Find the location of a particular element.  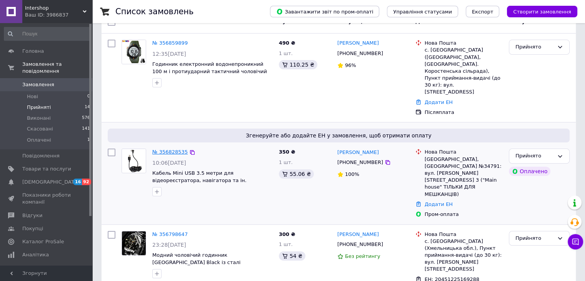

button: Завантажити звіт по пром-оплаті is located at coordinates (325, 12).